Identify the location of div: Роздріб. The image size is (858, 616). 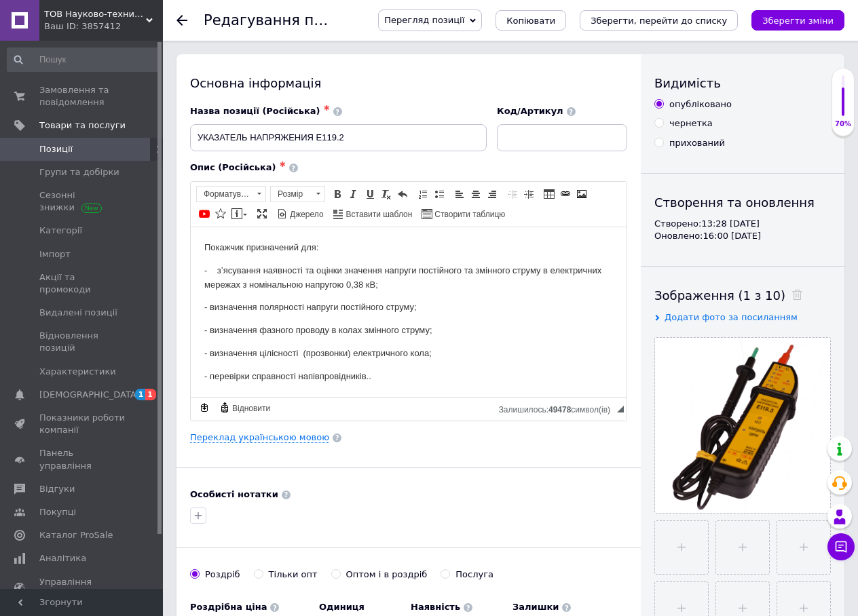
(223, 574).